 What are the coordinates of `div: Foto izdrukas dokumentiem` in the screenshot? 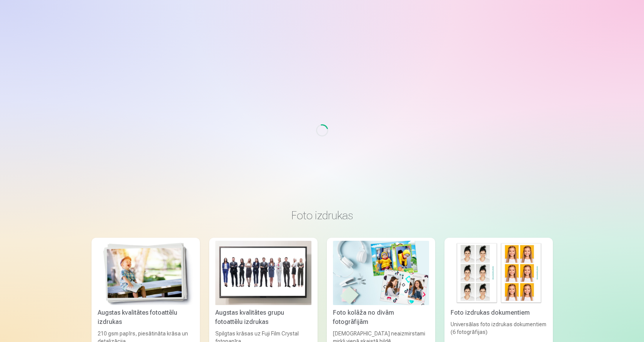 It's located at (499, 313).